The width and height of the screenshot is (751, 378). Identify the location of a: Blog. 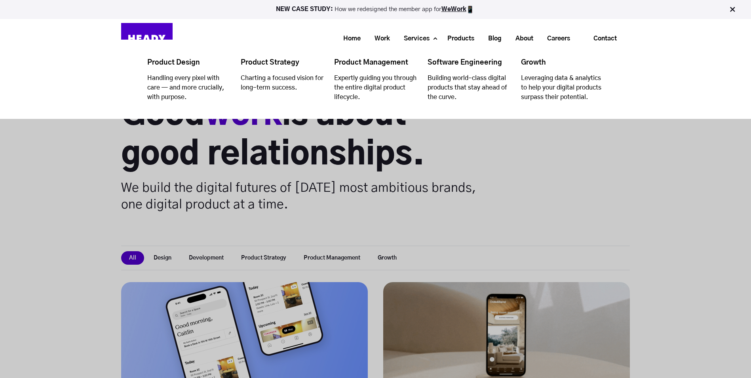
(492, 38).